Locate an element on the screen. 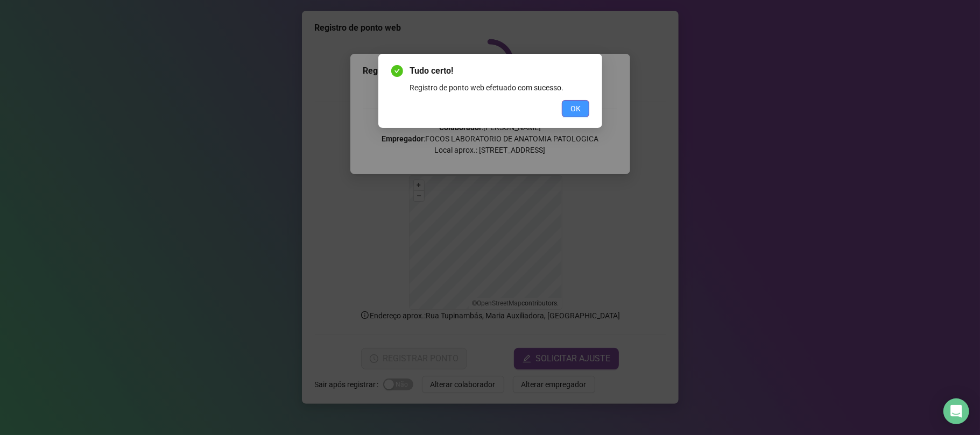 This screenshot has height=435, width=980. span: Tudo certo! is located at coordinates (500, 71).